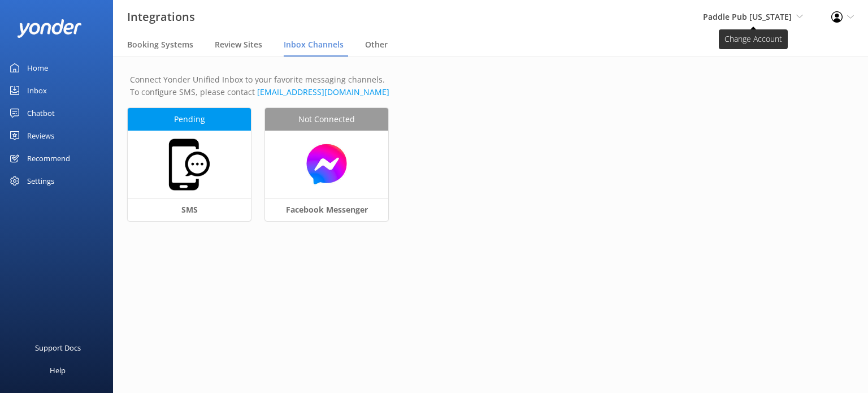  Describe the element at coordinates (161, 17) in the screenshot. I see `h3: Integrations` at that location.